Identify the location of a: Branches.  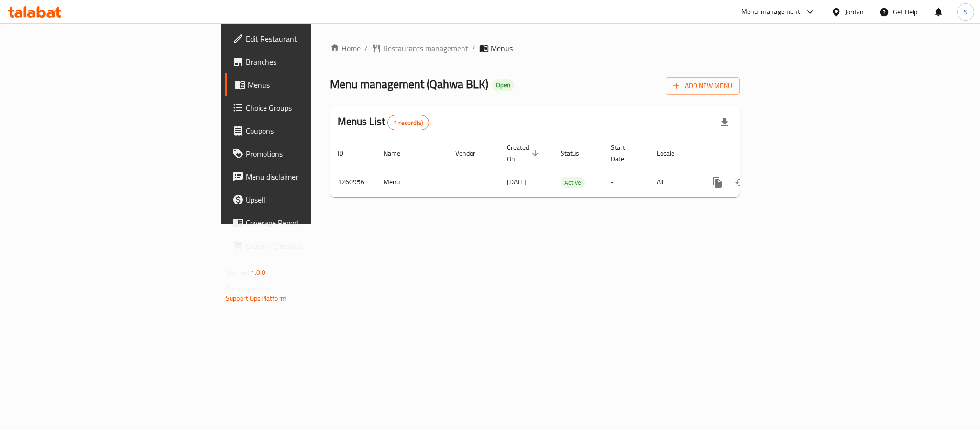
(304, 62).